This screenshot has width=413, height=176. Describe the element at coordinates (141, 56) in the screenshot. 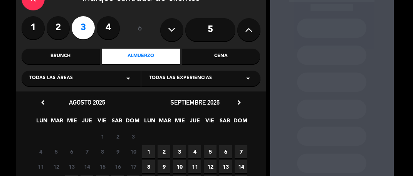

I see `div: Almuerzo` at that location.